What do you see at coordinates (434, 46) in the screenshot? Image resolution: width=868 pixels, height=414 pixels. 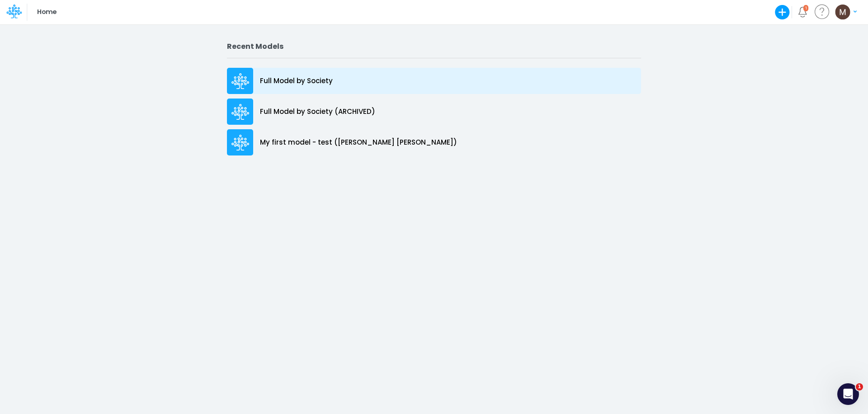 I see `h2: Recent Models` at bounding box center [434, 46].